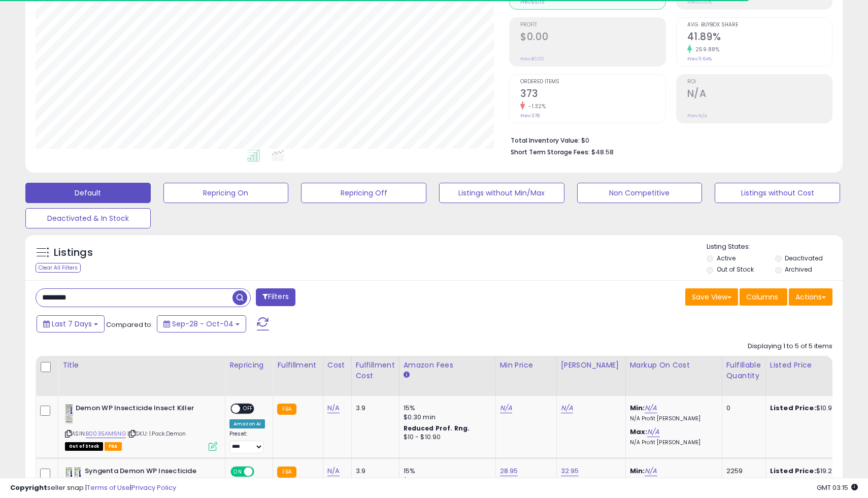  I want to click on div: $0.30 min, so click(446, 417).